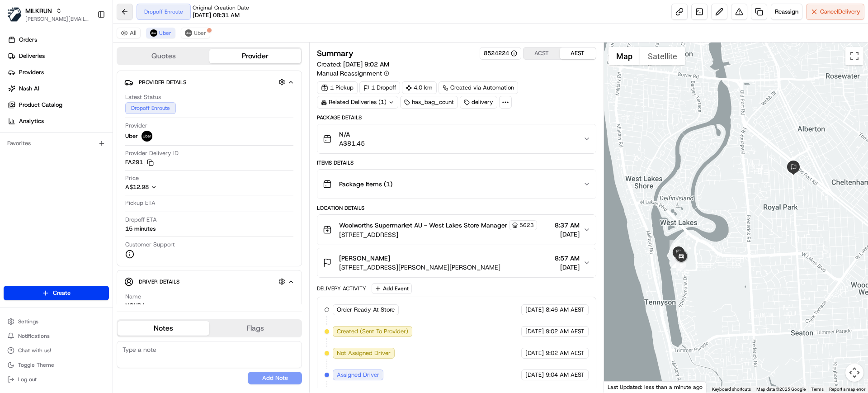 This screenshot has height=393, width=868. Describe the element at coordinates (391, 289) in the screenshot. I see `button: Add Event` at that location.